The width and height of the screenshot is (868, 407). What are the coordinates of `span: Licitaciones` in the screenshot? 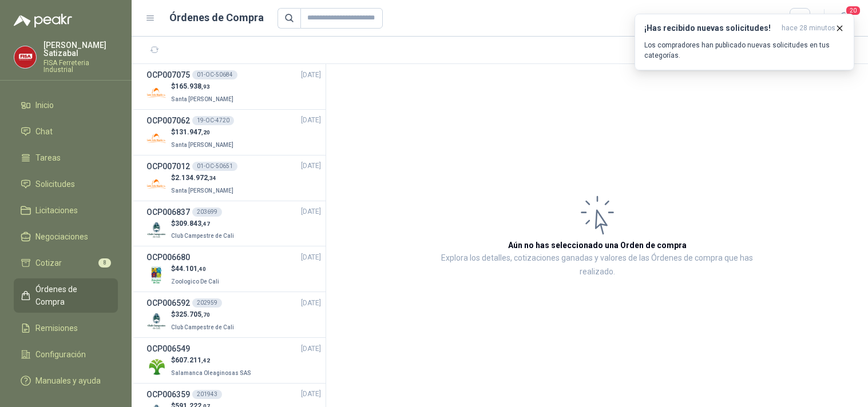 It's located at (57, 210).